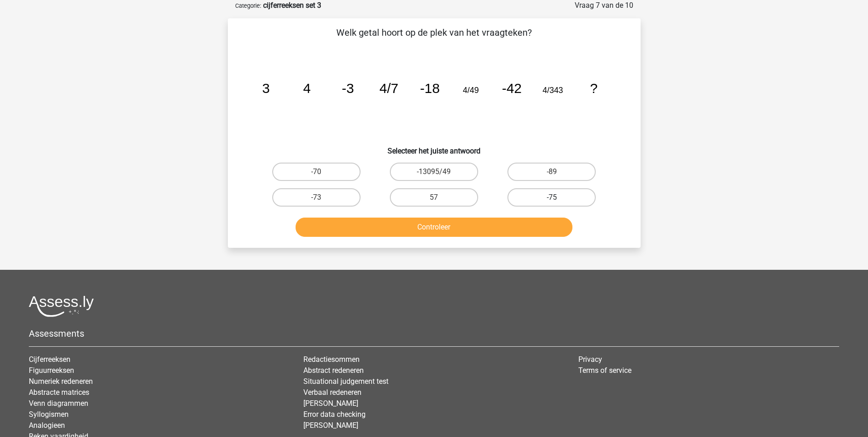 Image resolution: width=868 pixels, height=437 pixels. I want to click on button: Controleer, so click(434, 227).